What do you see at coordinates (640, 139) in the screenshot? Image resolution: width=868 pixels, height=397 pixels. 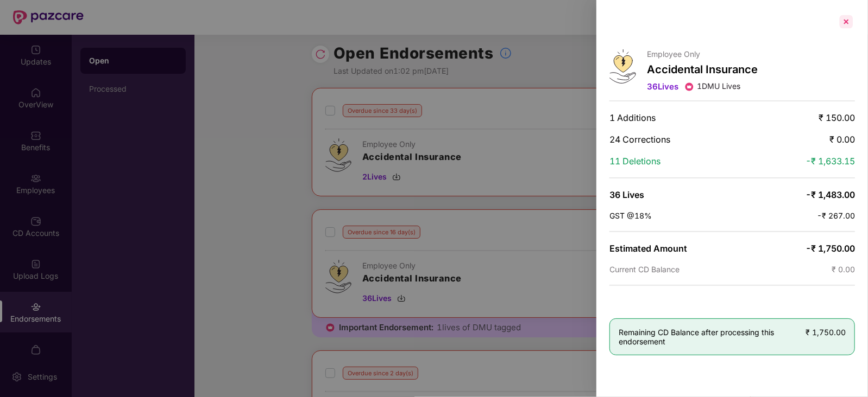 I see `span: 24 Corrections` at bounding box center [640, 139].